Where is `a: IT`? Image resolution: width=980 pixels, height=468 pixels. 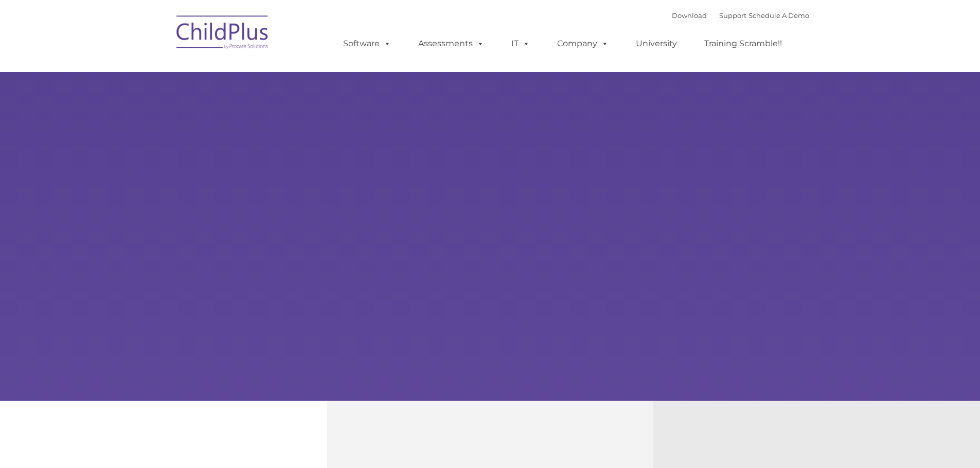 a: IT is located at coordinates (521, 44).